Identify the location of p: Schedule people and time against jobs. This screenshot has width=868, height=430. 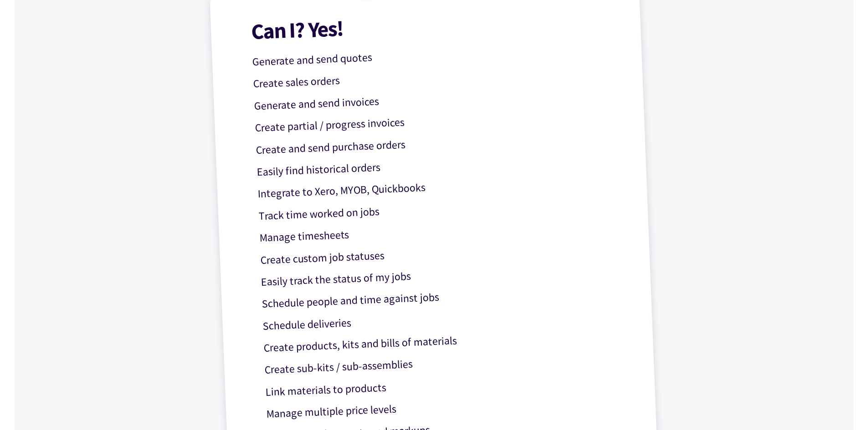
(444, 297).